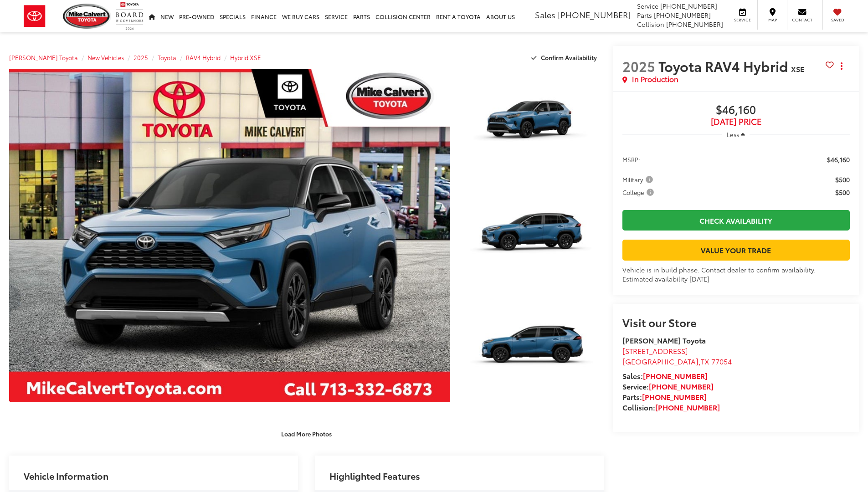  Describe the element at coordinates (842, 66) in the screenshot. I see `span: dropdown dots` at that location.